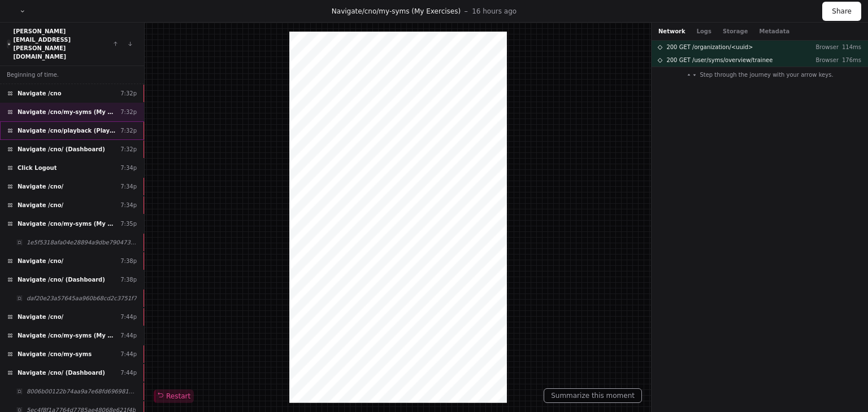  I want to click on span: Navigate /cno, so click(39, 93).